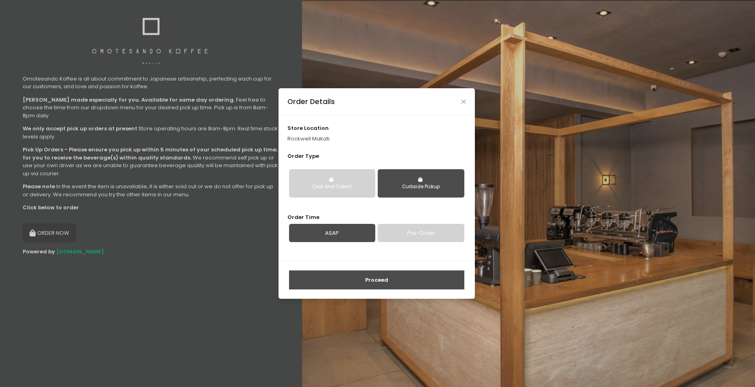  Describe the element at coordinates (332, 233) in the screenshot. I see `a: ASAP` at that location.